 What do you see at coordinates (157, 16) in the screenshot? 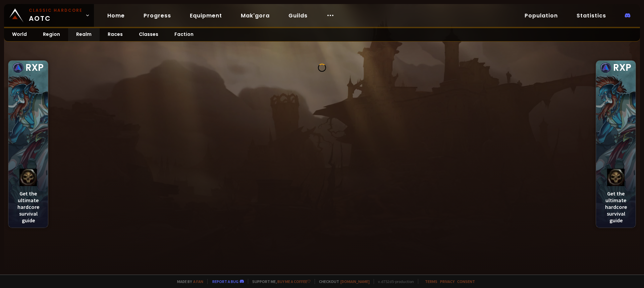
I see `a: Progress` at bounding box center [157, 16].